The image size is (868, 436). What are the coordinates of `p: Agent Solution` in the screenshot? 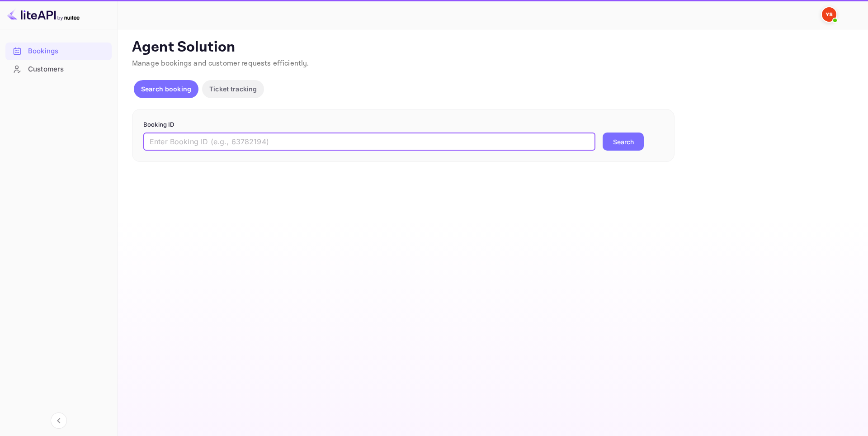 It's located at (492, 47).